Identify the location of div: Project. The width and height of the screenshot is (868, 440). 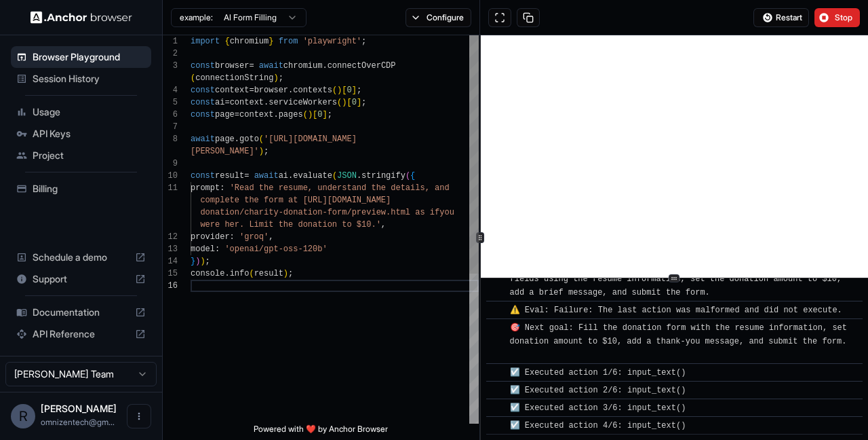
(81, 156).